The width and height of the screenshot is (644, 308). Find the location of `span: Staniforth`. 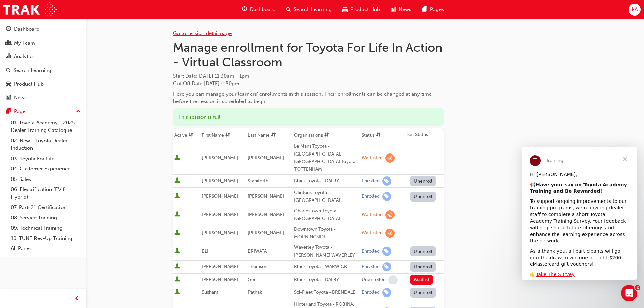

span: Staniforth is located at coordinates (258, 181).